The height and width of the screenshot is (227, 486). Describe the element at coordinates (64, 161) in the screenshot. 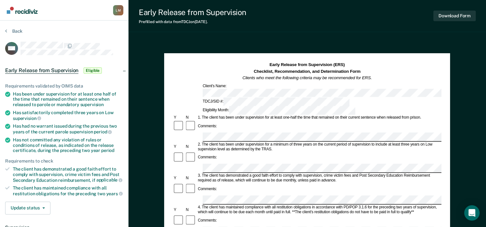

I see `div: Requirements to check` at that location.